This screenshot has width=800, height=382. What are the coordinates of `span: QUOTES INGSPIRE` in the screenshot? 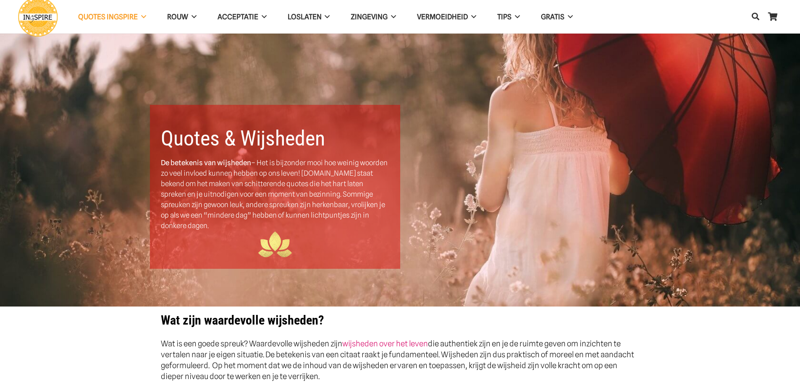 It's located at (108, 17).